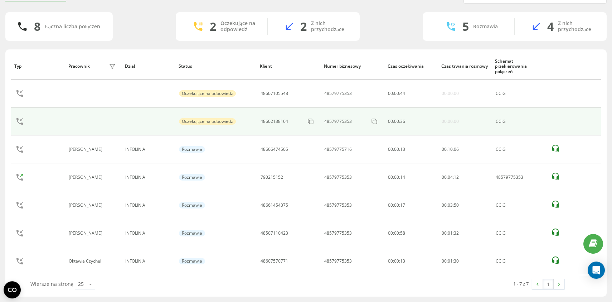  I want to click on span: 30, so click(456, 261).